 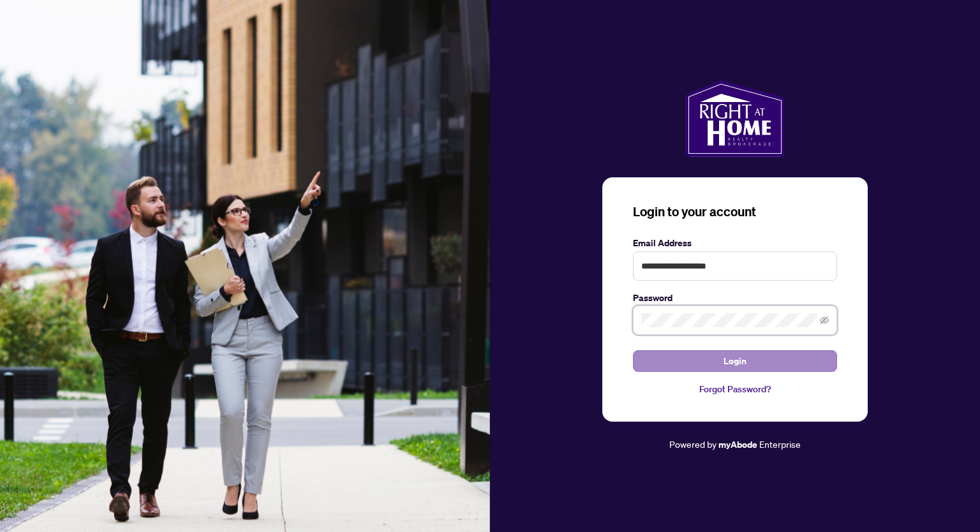 What do you see at coordinates (824, 320) in the screenshot?
I see `span: eye-invisible` at bounding box center [824, 320].